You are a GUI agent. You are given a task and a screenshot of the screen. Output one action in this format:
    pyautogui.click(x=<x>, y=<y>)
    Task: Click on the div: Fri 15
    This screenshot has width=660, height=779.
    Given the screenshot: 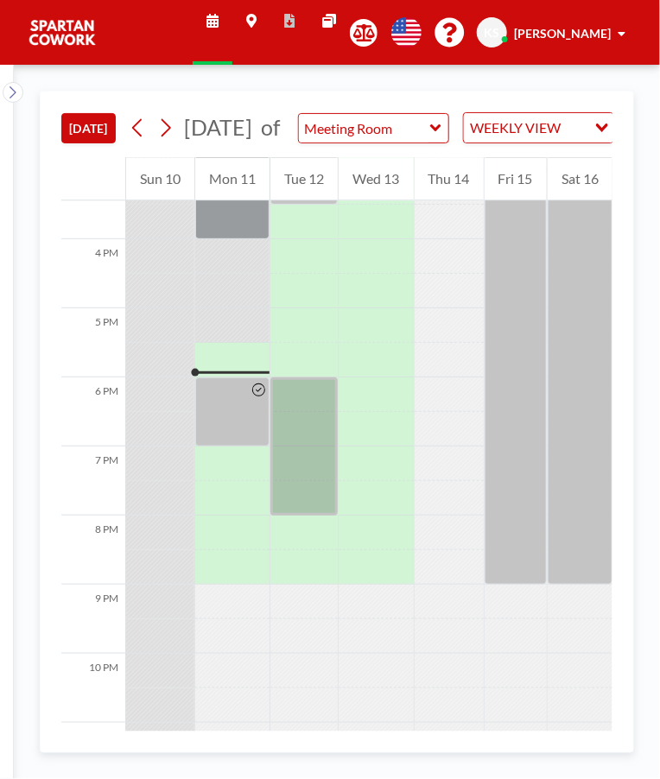 What is the action you would take?
    pyautogui.click(x=516, y=179)
    